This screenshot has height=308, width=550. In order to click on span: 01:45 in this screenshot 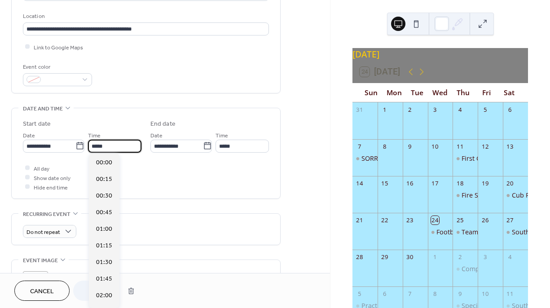, I will do `click(104, 279)`.